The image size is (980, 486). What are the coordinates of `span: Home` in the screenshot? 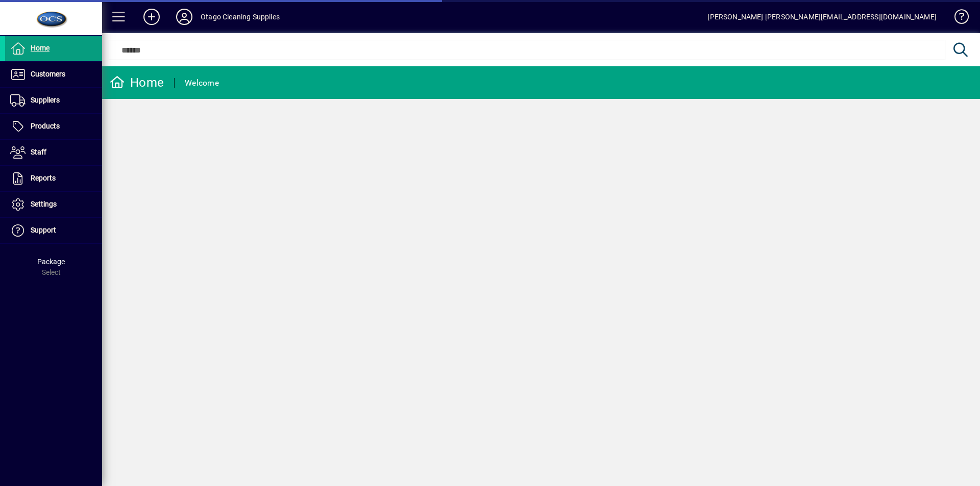 It's located at (40, 48).